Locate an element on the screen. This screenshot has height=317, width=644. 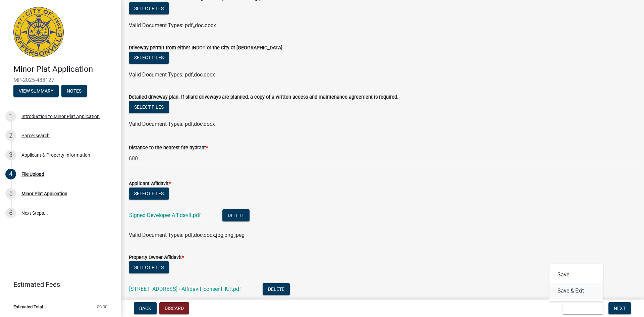
button: Discard is located at coordinates (174, 308).